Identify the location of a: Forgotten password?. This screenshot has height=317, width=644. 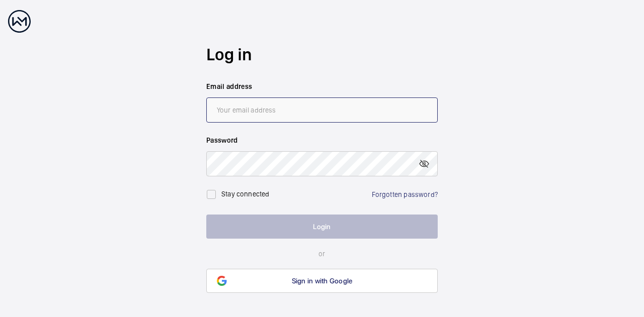
(404, 195).